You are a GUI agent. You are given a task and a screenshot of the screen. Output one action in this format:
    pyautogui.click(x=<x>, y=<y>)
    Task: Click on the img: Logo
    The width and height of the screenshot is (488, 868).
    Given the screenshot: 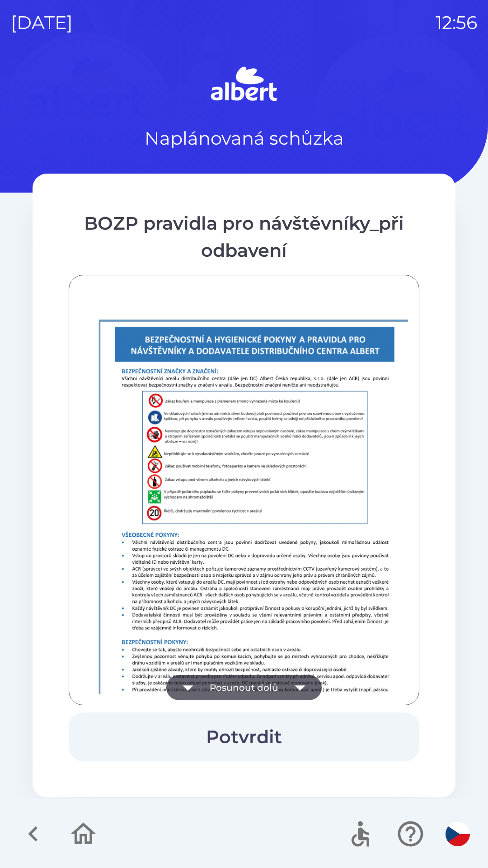 What is the action you would take?
    pyautogui.click(x=244, y=85)
    